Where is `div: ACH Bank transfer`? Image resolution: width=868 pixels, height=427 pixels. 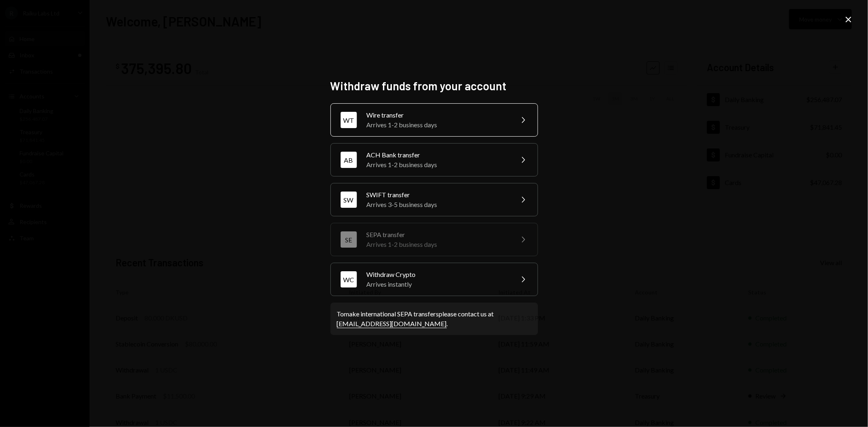 div: ACH Bank transfer is located at coordinates (437, 155).